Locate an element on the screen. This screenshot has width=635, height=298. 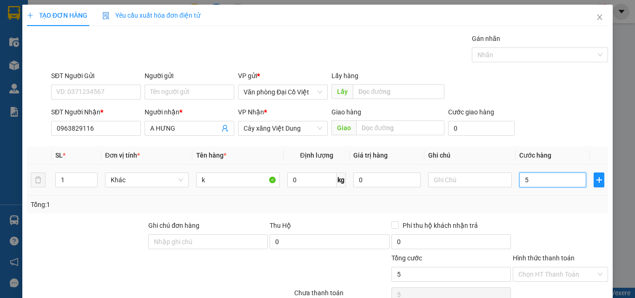
span: Giá trị hàng is located at coordinates (371, 155).